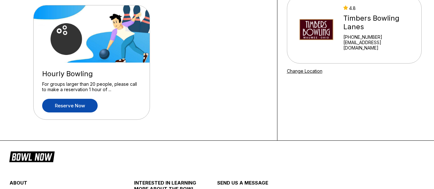 The width and height of the screenshot is (434, 189). I want to click on div: about, so click(61, 184).